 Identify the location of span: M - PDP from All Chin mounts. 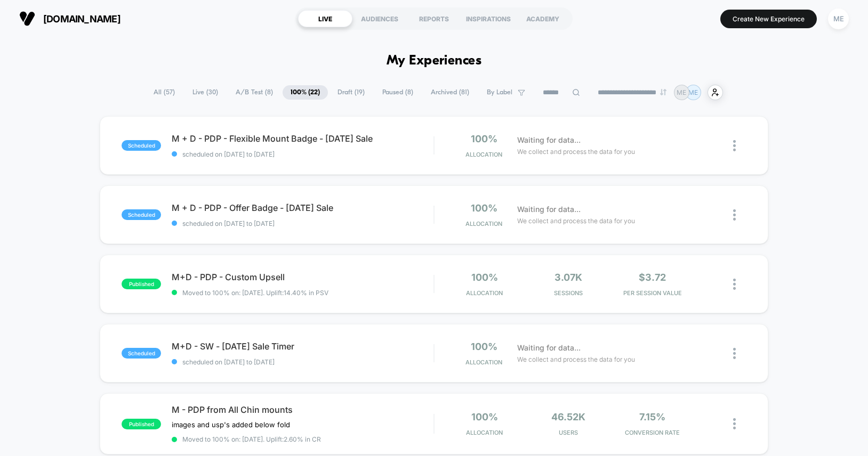
(302, 410).